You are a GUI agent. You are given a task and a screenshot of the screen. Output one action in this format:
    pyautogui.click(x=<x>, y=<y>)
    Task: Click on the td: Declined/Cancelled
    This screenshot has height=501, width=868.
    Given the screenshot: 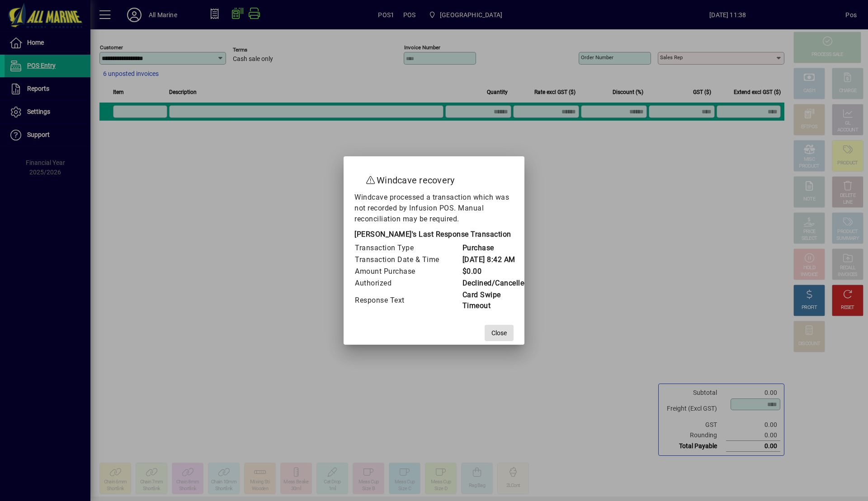 What is the action you would take?
    pyautogui.click(x=495, y=283)
    